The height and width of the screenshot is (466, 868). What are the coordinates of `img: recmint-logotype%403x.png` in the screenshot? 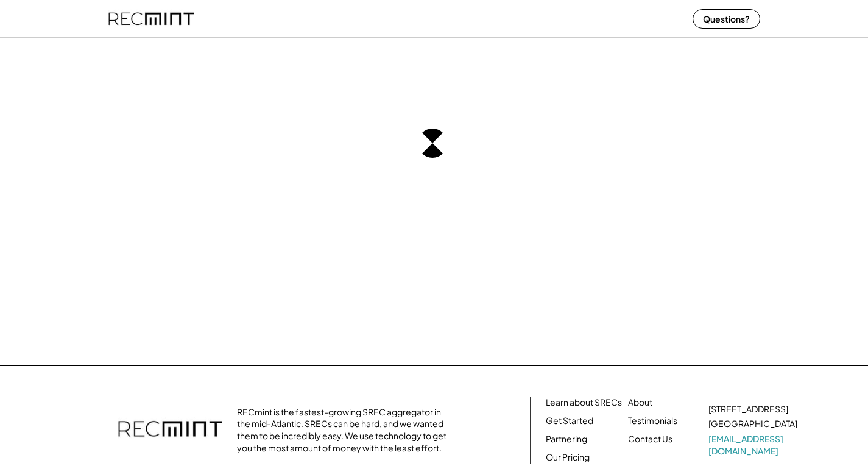 It's located at (170, 430).